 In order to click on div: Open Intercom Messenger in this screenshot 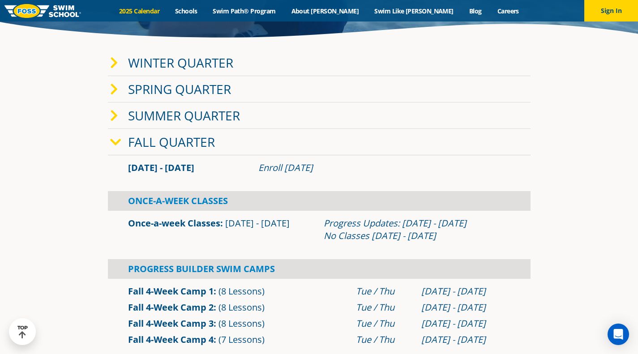, I will do `click(618, 334)`.